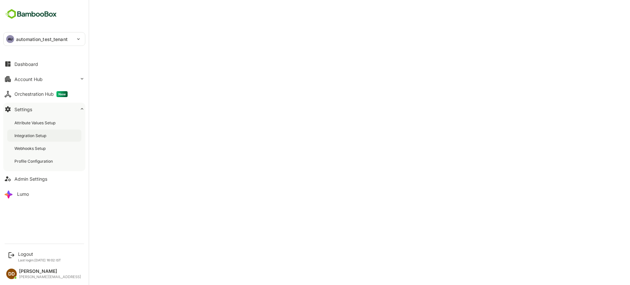 The height and width of the screenshot is (285, 630). Describe the element at coordinates (39, 254) in the screenshot. I see `div: Logout` at that location.